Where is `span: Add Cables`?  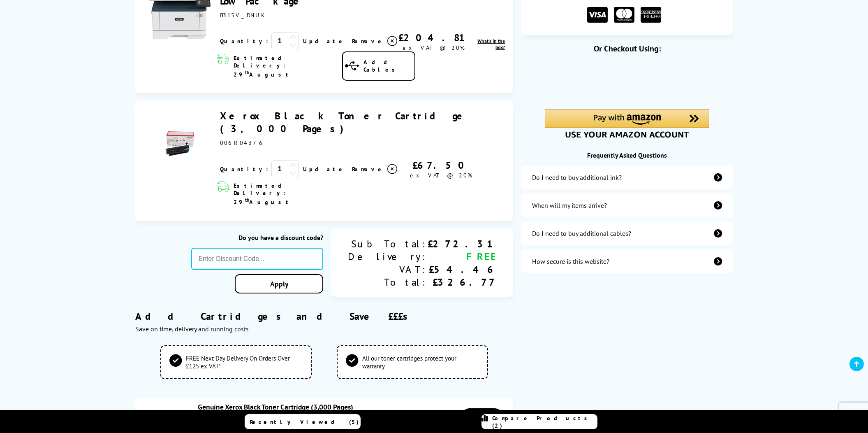
span: Add Cables is located at coordinates (389, 66).